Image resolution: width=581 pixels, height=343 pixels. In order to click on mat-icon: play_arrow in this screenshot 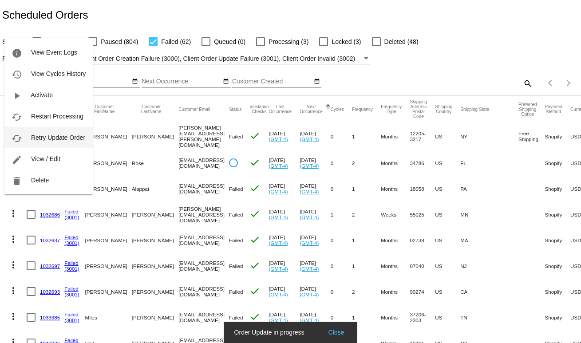, I will do `click(17, 96)`.